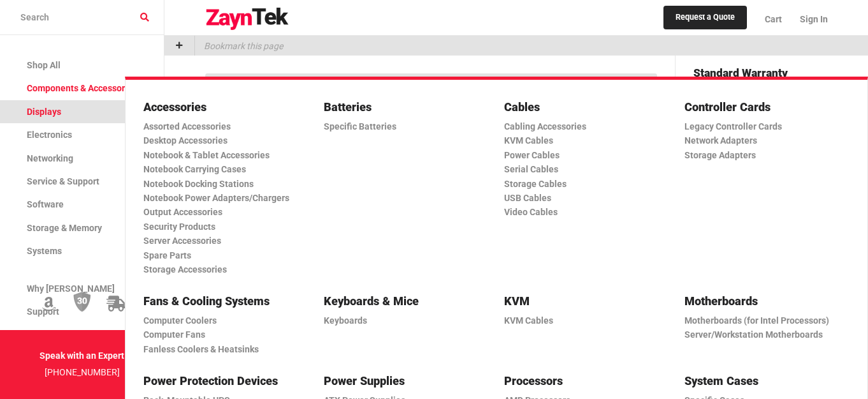  Describe the element at coordinates (45, 204) in the screenshot. I see `span: Software` at that location.